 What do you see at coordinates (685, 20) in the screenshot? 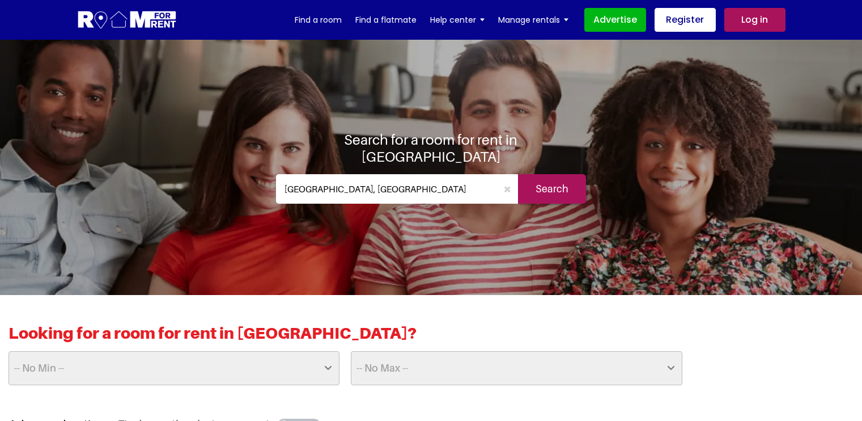
I see `a: Register` at bounding box center [685, 20].